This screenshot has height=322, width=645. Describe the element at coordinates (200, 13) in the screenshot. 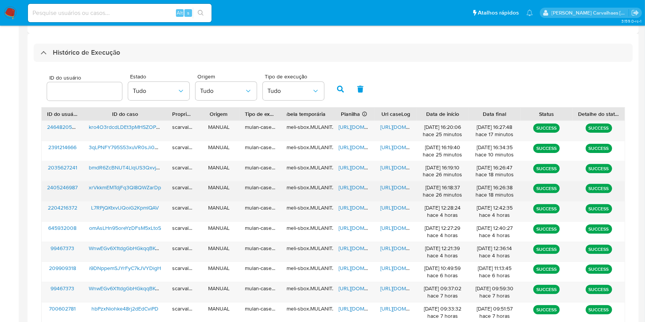

I see `button: search-icon` at that location.